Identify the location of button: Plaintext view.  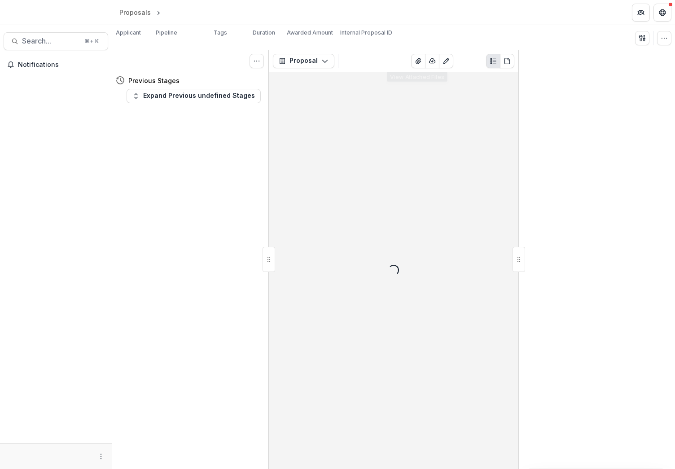
(493, 61).